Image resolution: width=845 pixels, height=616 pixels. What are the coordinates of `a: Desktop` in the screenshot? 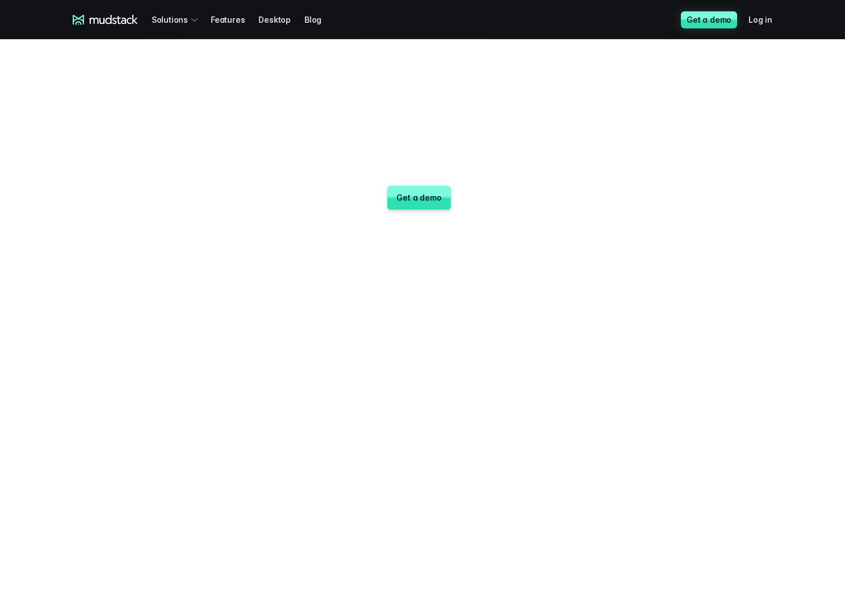 It's located at (281, 19).